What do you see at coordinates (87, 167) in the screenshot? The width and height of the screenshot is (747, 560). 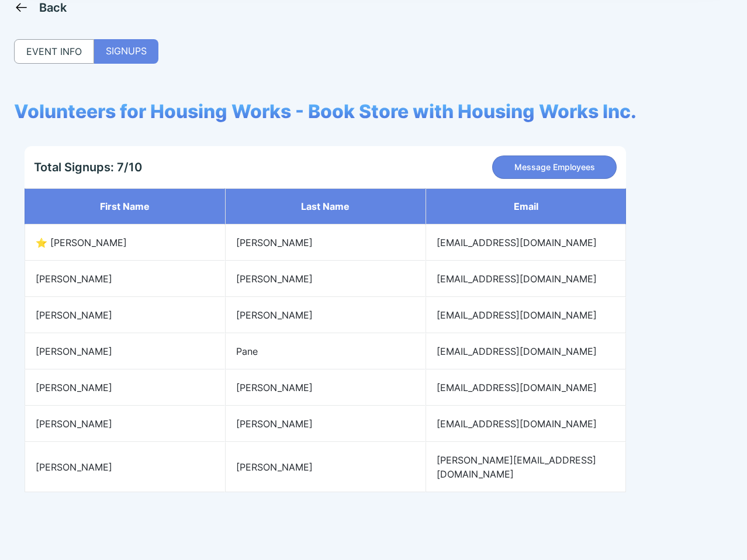 I see `div: Total Signups: 7/10` at bounding box center [87, 167].